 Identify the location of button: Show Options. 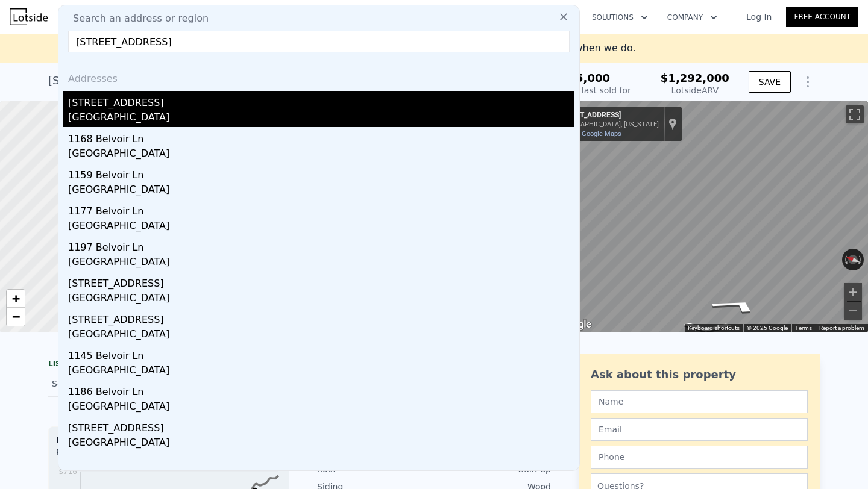
(808, 82).